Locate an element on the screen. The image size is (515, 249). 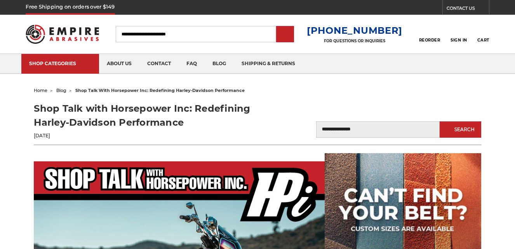
a: contact is located at coordinates (159, 64).